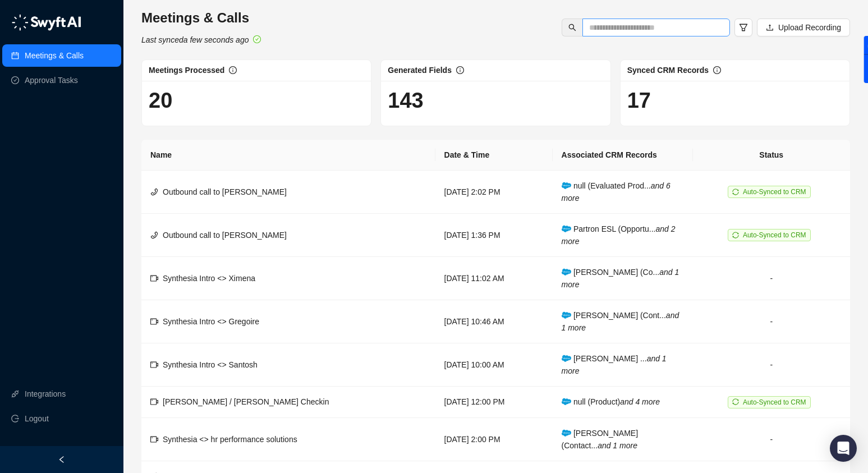 This screenshot has height=473, width=868. Describe the element at coordinates (45, 394) in the screenshot. I see `a: Integrations` at that location.